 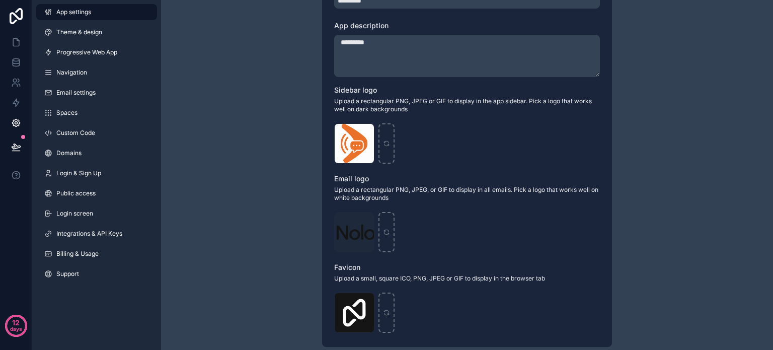 I want to click on a: Navigation, so click(x=97, y=72).